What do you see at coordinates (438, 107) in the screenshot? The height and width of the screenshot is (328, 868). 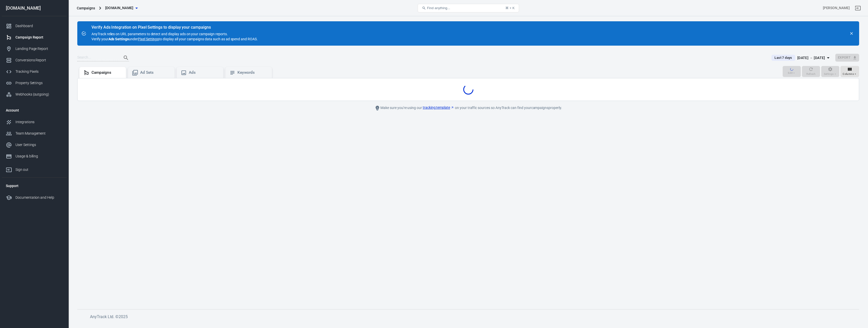 I see `a: tracking template` at bounding box center [438, 107].